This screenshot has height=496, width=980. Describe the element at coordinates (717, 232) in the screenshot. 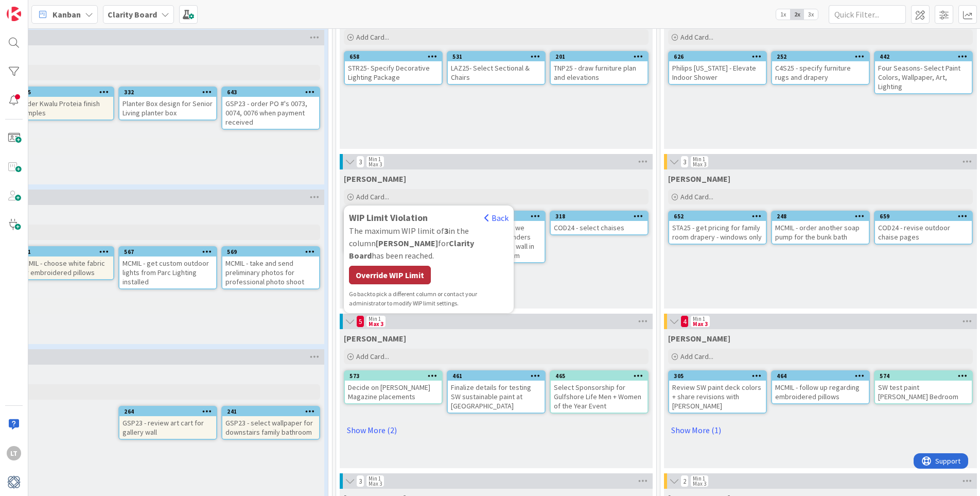

I see `div: STA25 - get pricing for family room drapery - windows only` at that location.